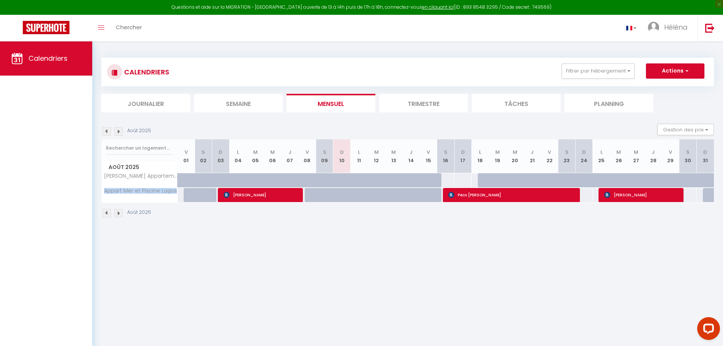 The height and width of the screenshot is (346, 723). What do you see at coordinates (549, 156) in the screenshot?
I see `th: 22` at bounding box center [549, 156].